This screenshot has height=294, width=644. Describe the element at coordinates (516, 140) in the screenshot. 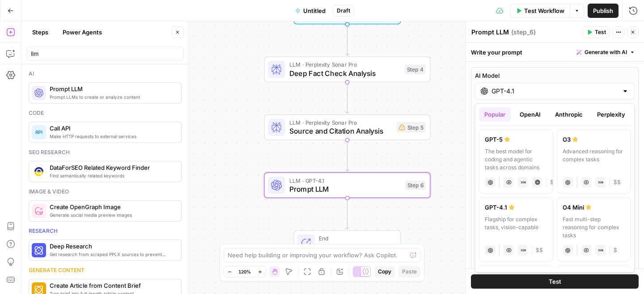

I see `div: GPT-5` at that location.